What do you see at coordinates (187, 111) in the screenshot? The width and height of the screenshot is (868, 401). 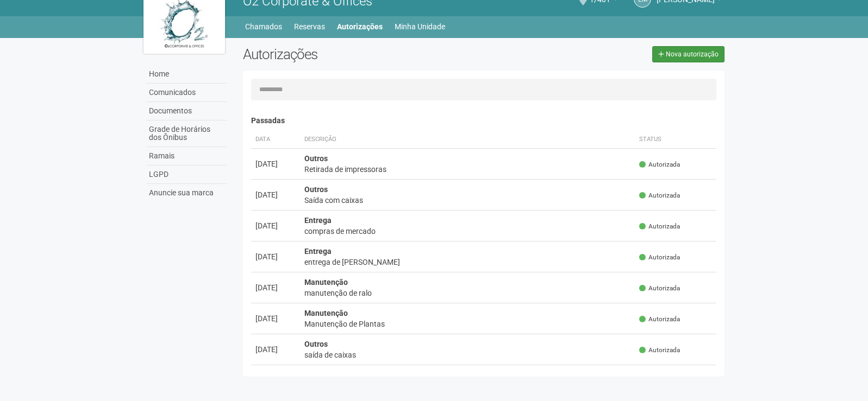 I see `a: Documentos` at bounding box center [187, 111].